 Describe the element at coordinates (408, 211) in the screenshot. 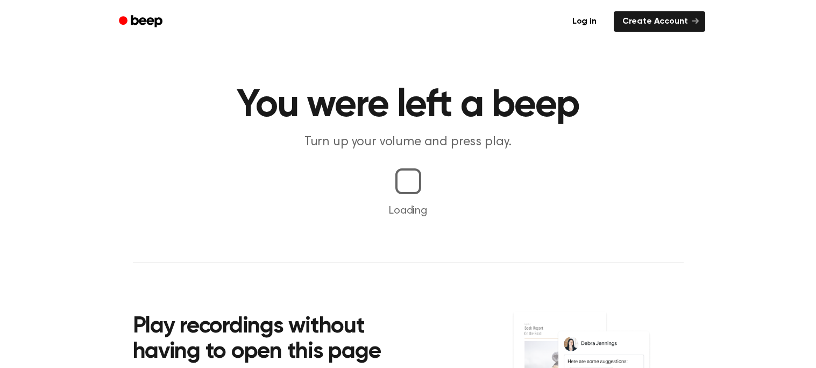

I see `p: Loading` at that location.